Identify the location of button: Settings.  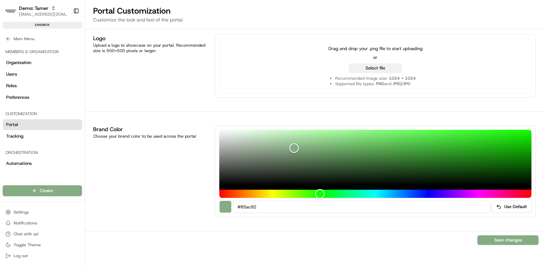
(42, 212).